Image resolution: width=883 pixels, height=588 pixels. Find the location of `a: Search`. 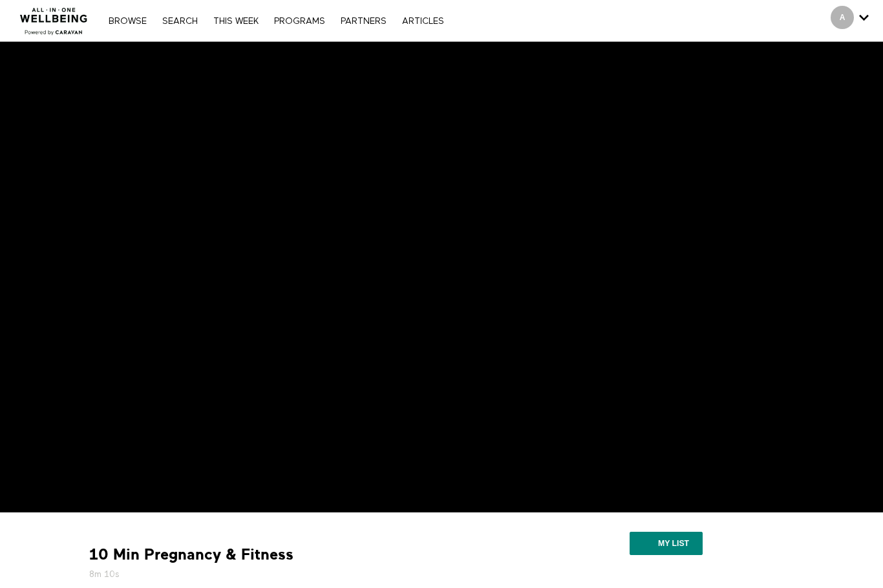

a: Search is located at coordinates (179, 21).